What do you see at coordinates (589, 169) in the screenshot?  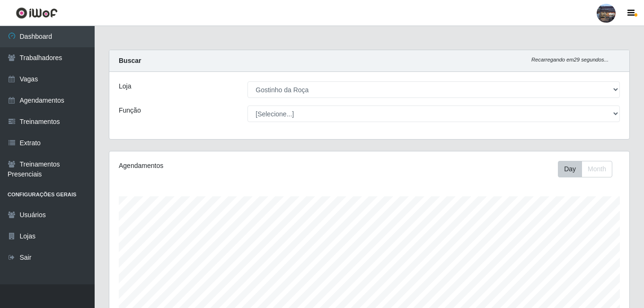 I see `div: Toolbar with button groups` at bounding box center [589, 169].